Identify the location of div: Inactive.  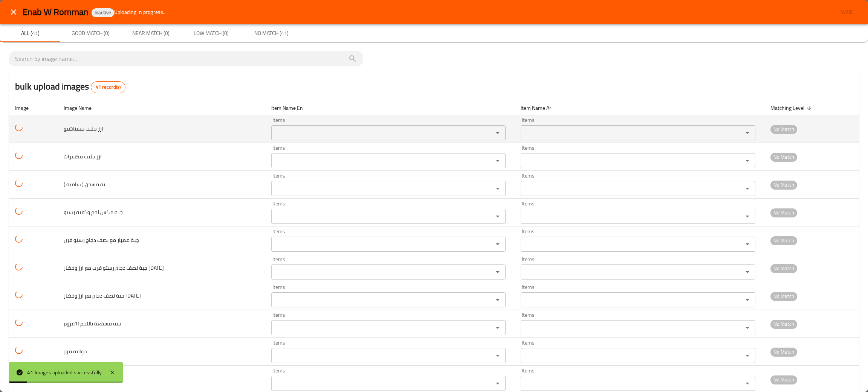
(103, 12).